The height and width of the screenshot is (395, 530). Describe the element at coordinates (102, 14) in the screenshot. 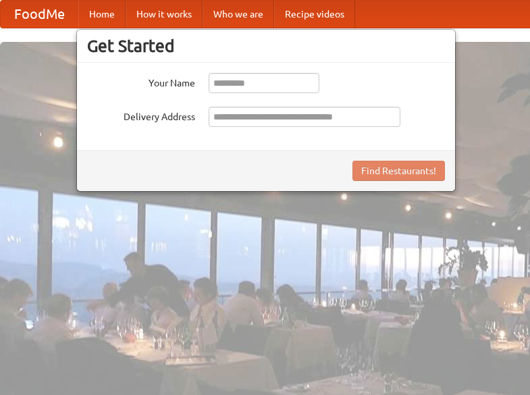

I see `a: Home` at that location.